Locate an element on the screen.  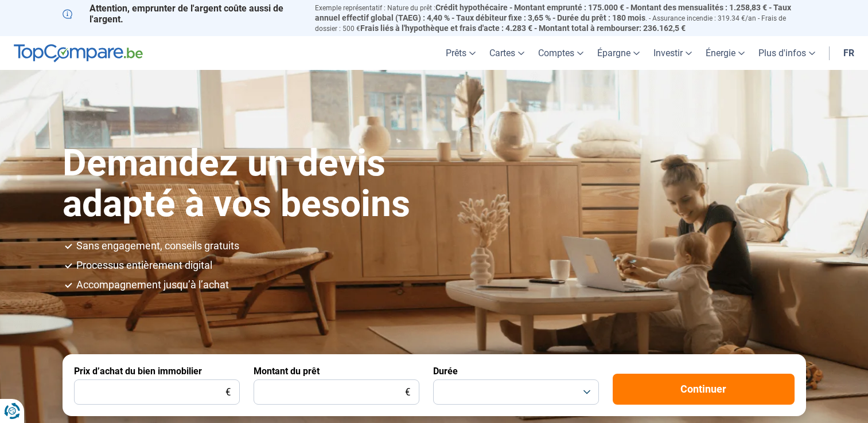
a: Investir is located at coordinates (672, 53).